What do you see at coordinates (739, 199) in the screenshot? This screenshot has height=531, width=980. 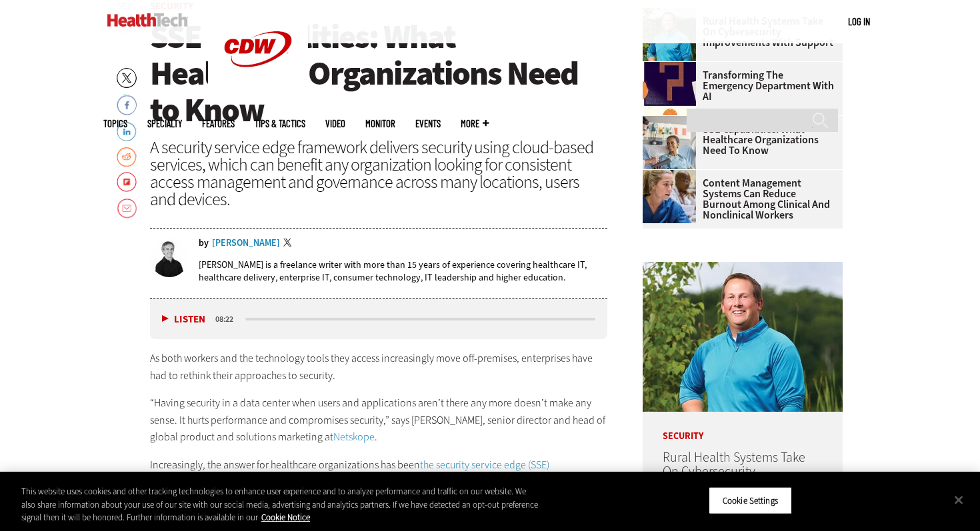 I see `a: Content Management Systems Can Reduce Burnout Among Clinical and Nonclinical Workers` at bounding box center [739, 199].